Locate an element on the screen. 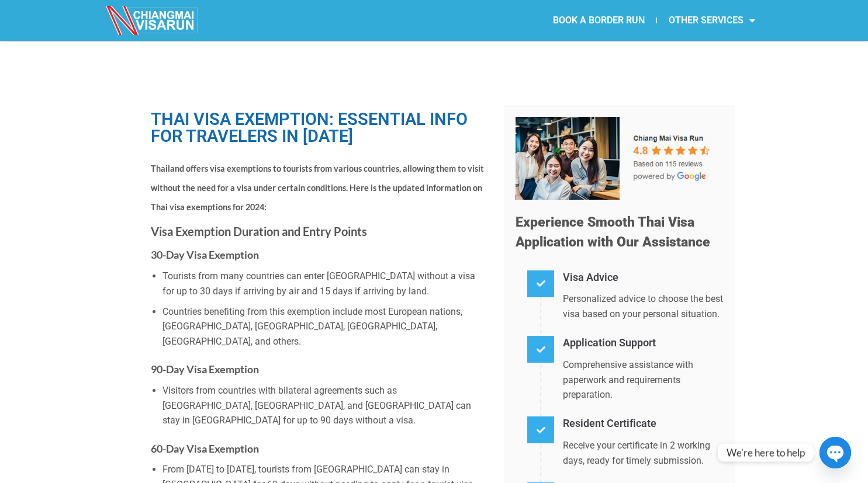  p: Comprehensive assistance with paperwork and requirements preparation. is located at coordinates (644, 380).